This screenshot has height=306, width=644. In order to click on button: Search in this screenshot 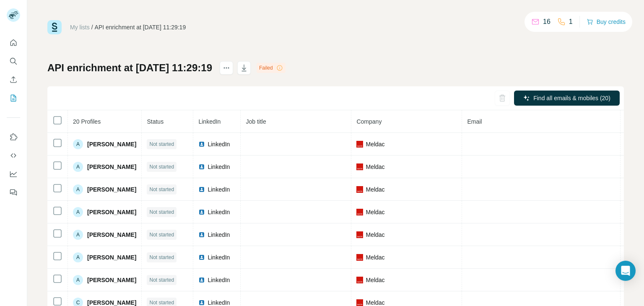, I will do `click(14, 61)`.